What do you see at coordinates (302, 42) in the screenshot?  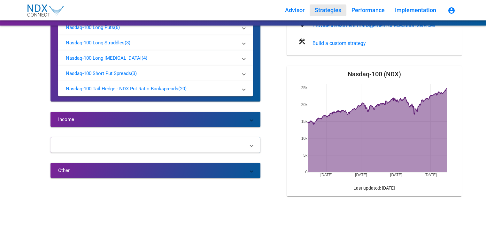 I see `mat-icon: construction` at bounding box center [302, 42].